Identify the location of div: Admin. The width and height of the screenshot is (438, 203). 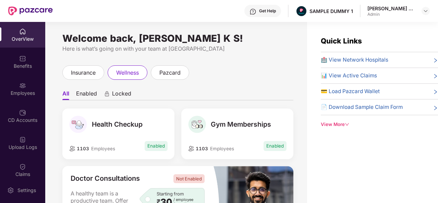
(392, 14).